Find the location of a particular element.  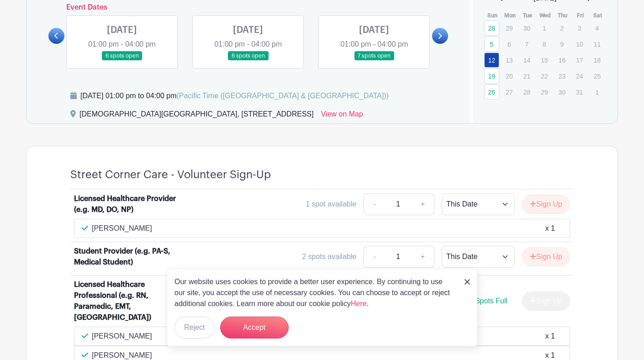

a: 12 is located at coordinates (491, 60).